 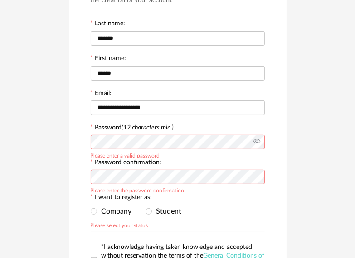 What do you see at coordinates (135, 128) in the screenshot?
I see `label: Password` at bounding box center [135, 128].